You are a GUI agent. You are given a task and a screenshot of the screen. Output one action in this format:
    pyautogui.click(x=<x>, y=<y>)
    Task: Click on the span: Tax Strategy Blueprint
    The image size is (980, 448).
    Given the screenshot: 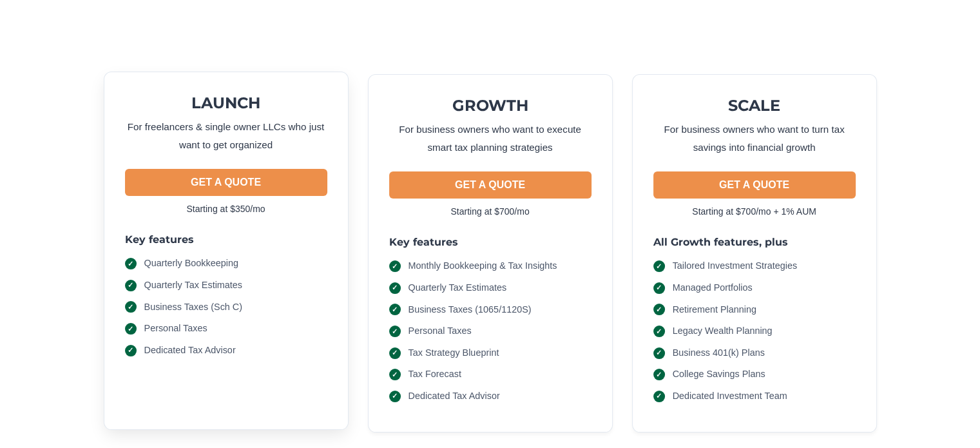 What is the action you would take?
    pyautogui.click(x=454, y=353)
    